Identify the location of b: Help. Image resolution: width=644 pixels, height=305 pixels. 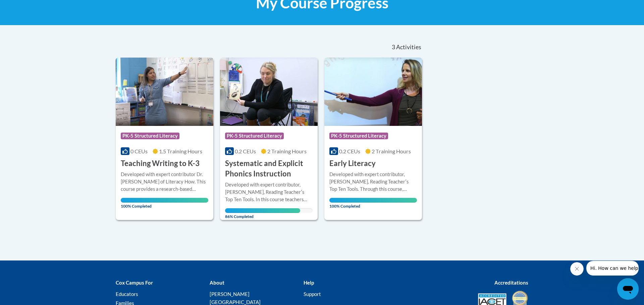
(309, 283).